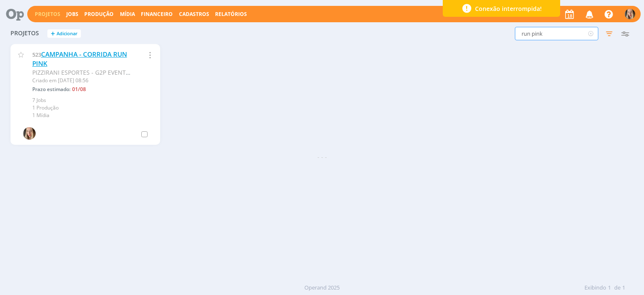 This screenshot has height=295, width=644. Describe the element at coordinates (617, 288) in the screenshot. I see `span: de` at that location.